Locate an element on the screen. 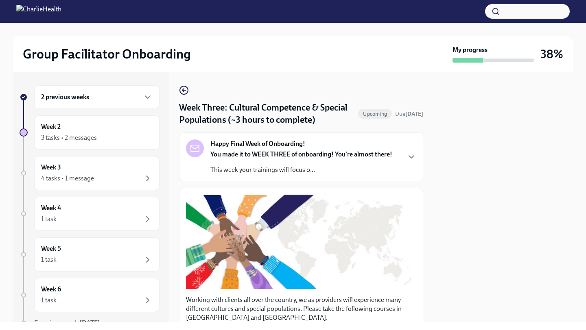 The width and height of the screenshot is (586, 330). h6: Week 2 is located at coordinates (51, 127).